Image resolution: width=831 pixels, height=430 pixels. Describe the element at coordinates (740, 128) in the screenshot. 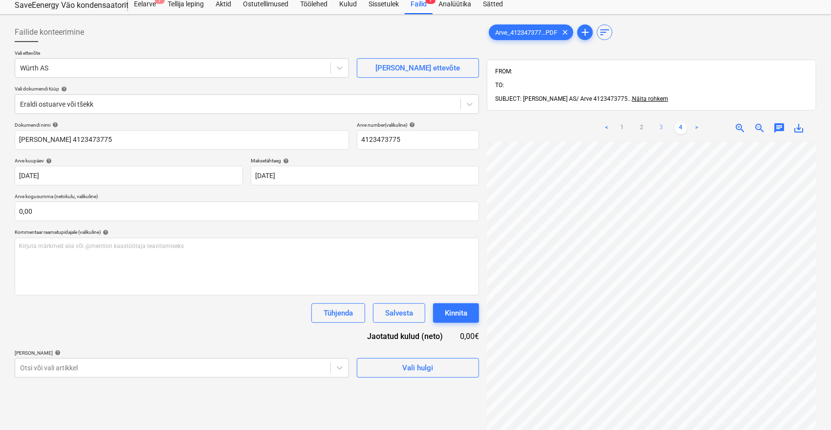

I see `span: zoom_in` at that location.